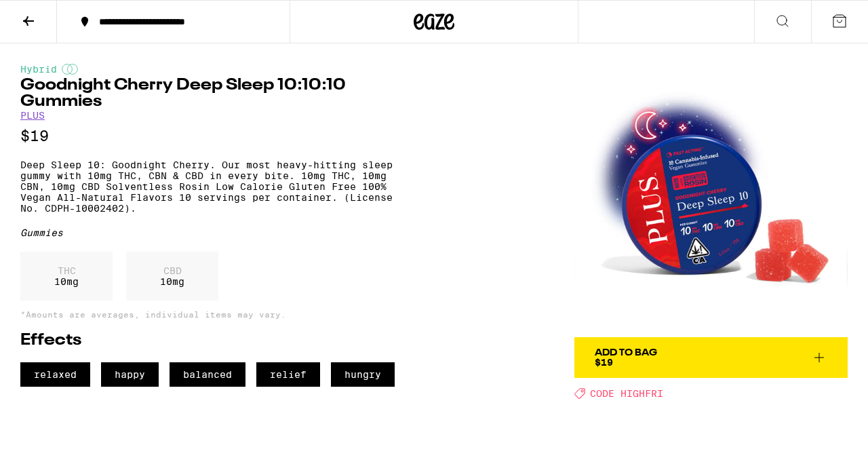 This screenshot has width=868, height=460. Describe the element at coordinates (216, 136) in the screenshot. I see `p: $19` at that location.